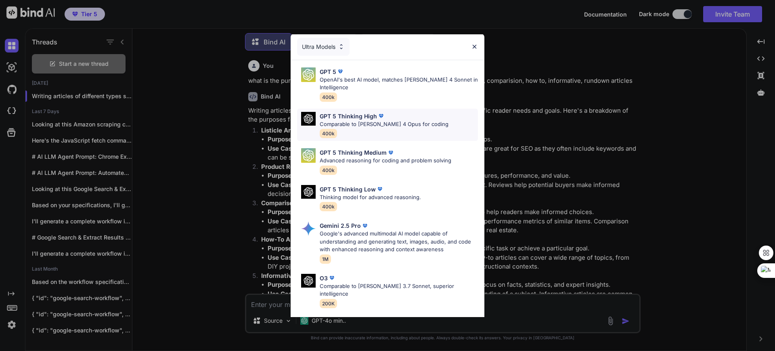 The image size is (775, 351). Describe the element at coordinates (324, 278) in the screenshot. I see `p: O3` at that location.